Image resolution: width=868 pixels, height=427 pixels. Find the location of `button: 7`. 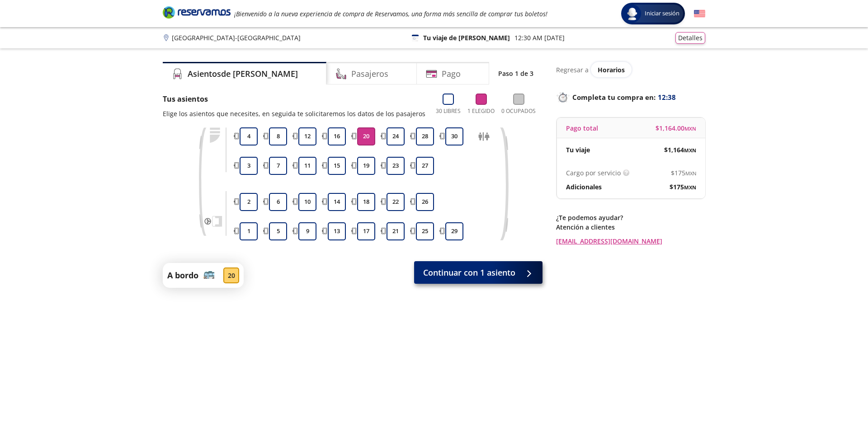

button: 7 is located at coordinates (278, 166).